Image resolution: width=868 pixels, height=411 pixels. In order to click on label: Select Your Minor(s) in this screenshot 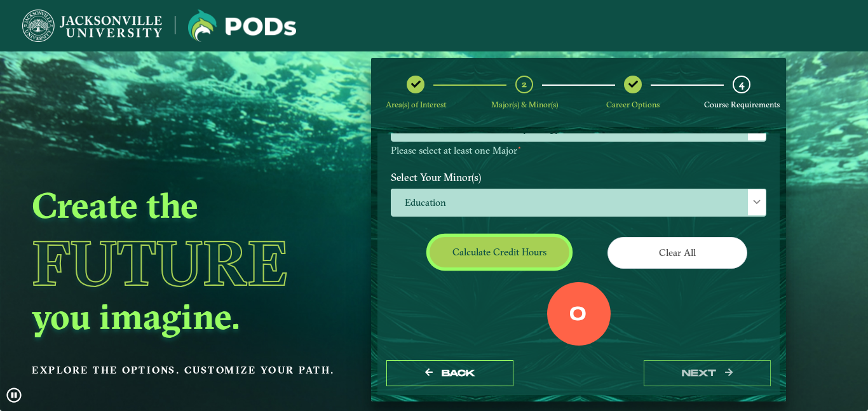, I will do `click(578, 177)`.